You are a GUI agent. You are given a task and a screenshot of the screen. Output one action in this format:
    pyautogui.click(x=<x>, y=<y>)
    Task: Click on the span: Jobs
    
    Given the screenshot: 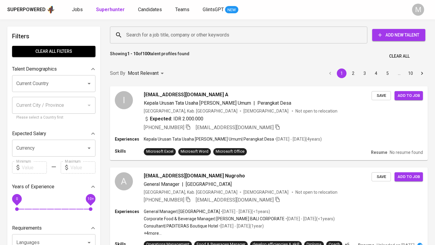 What is the action you would take?
    pyautogui.click(x=77, y=9)
    